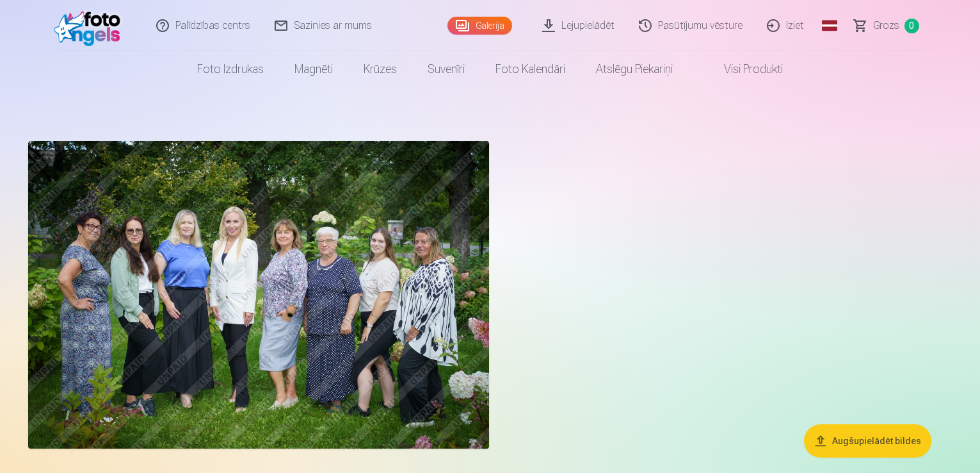 This screenshot has height=473, width=980. I want to click on a: Foto kalendāri, so click(530, 69).